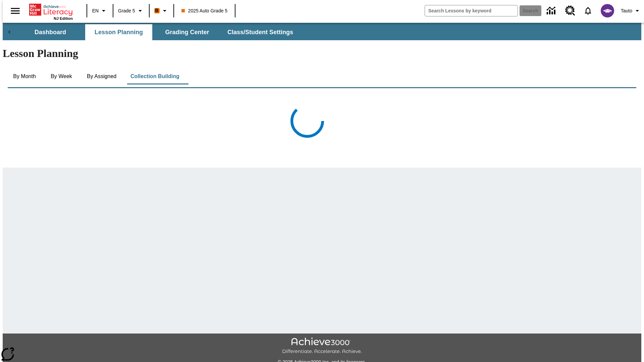  Describe the element at coordinates (24, 76) in the screenshot. I see `button: By Month` at that location.